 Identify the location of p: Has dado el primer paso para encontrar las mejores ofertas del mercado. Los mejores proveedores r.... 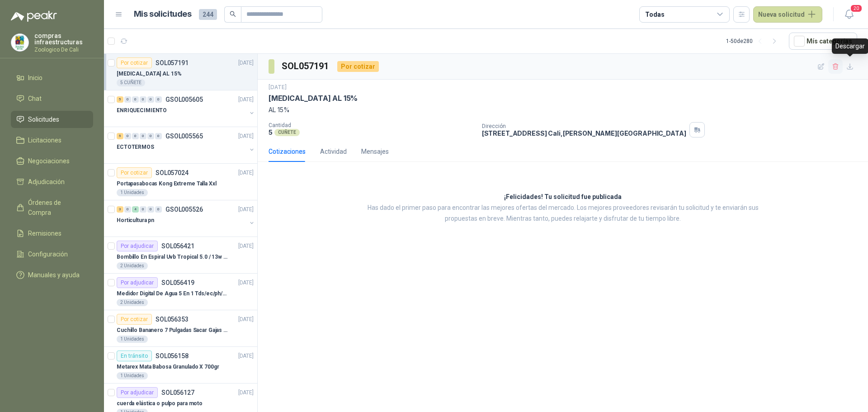
(563, 214).